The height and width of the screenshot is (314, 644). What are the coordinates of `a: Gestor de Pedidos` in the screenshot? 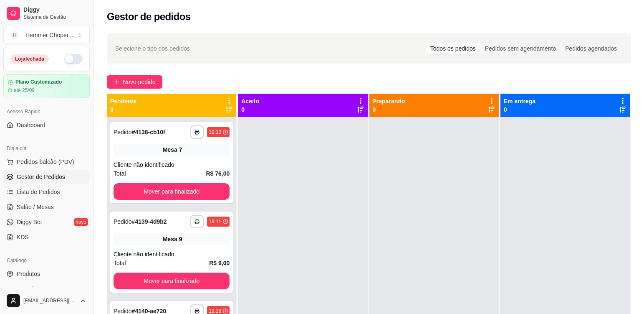 It's located at (46, 177).